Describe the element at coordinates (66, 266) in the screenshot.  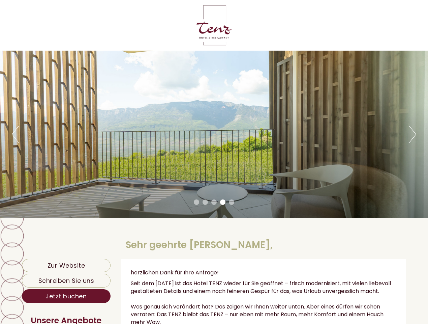
I see `a: Zur Website` at that location.